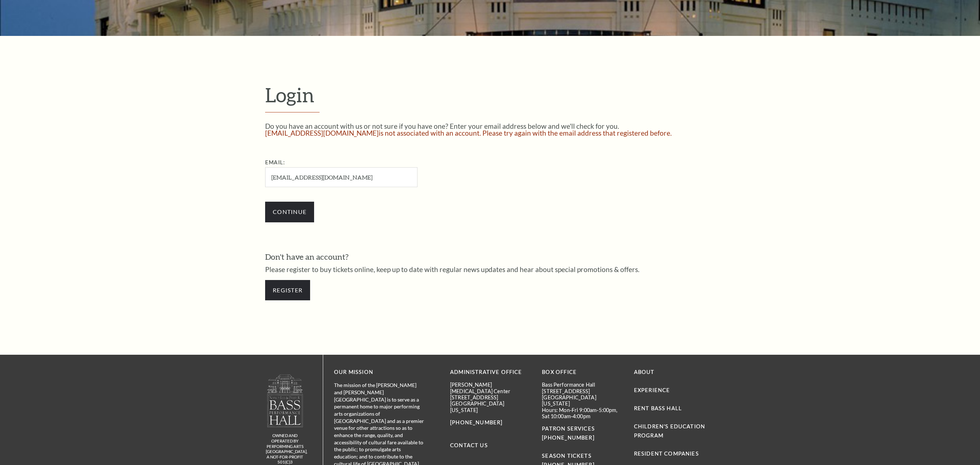  Describe the element at coordinates (490, 372) in the screenshot. I see `p: Administrative Office` at that location.